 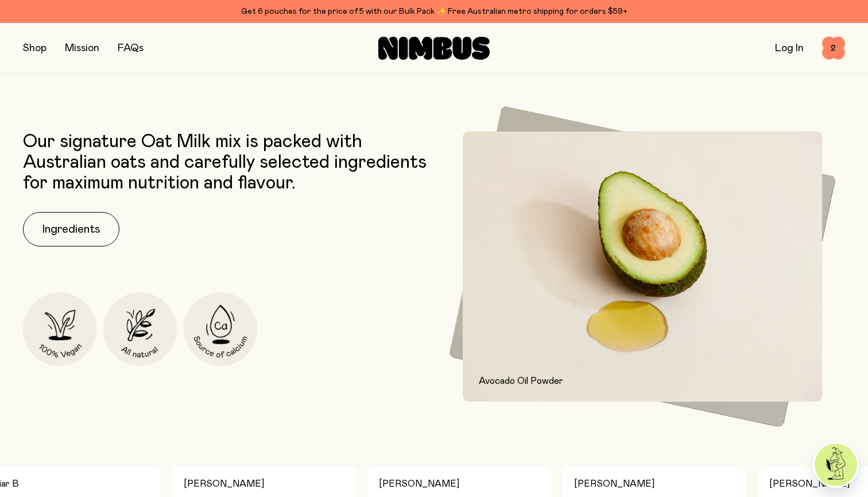 I want to click on p: Our signature Oat Milk mix is packed with Australian oats and carefully selected ingredients for ..., so click(x=226, y=162).